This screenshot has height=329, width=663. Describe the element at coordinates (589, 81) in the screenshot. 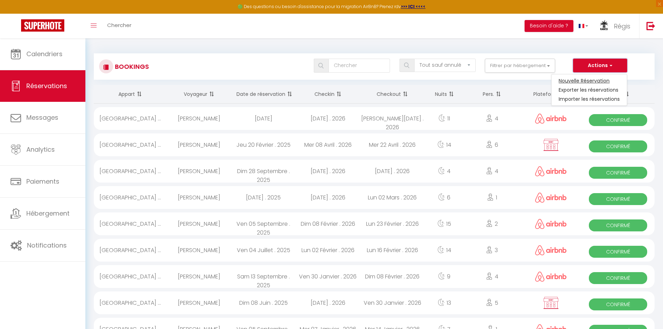

I see `a: Nouvelle Réservation` at that location.